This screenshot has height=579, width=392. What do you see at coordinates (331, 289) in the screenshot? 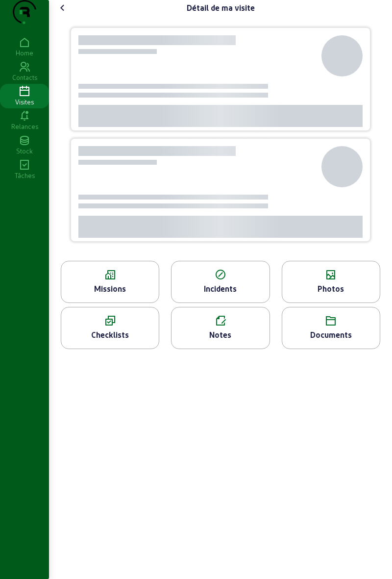
I see `div: Photos` at bounding box center [331, 289].